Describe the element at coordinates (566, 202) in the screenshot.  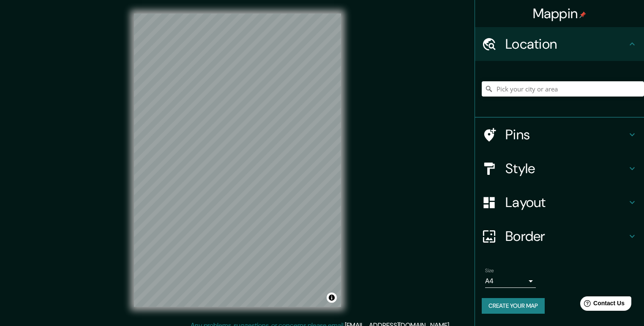
I see `h4: Layout` at that location.